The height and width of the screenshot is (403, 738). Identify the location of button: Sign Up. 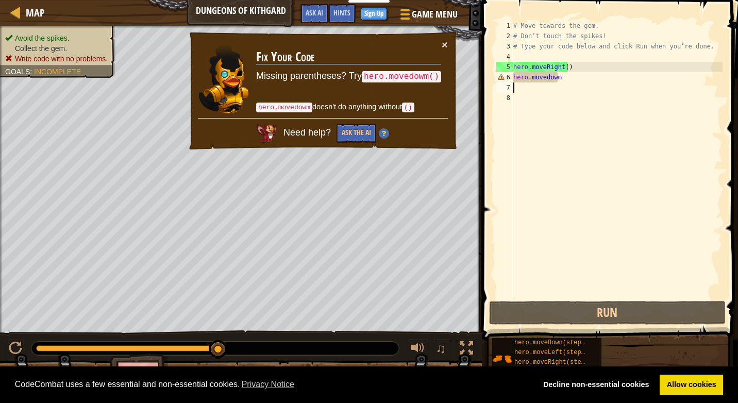
(374, 14).